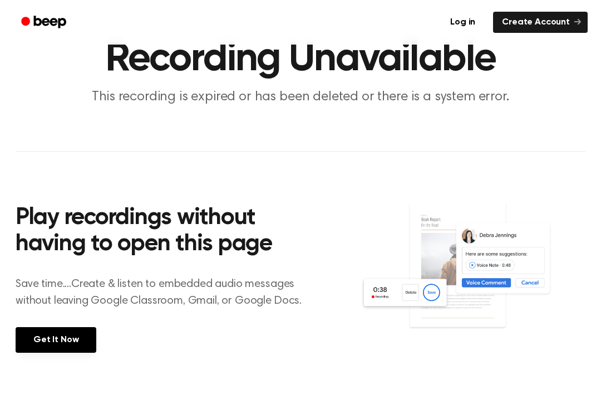 The height and width of the screenshot is (394, 601). What do you see at coordinates (463, 22) in the screenshot?
I see `a: Log in` at bounding box center [463, 22].